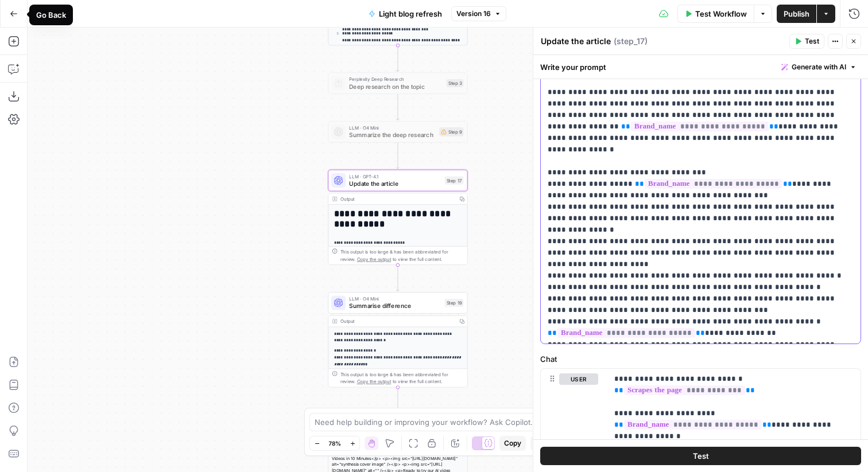 This screenshot has width=868, height=472. What do you see at coordinates (454, 181) in the screenshot?
I see `div: Step 17` at bounding box center [454, 181].